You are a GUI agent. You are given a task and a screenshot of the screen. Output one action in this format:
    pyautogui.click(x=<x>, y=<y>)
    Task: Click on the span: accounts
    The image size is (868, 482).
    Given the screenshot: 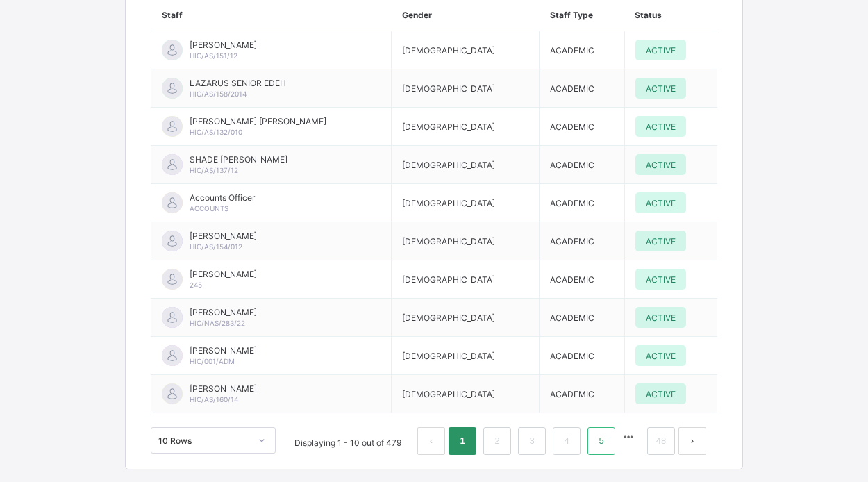 What is the action you would take?
    pyautogui.click(x=209, y=208)
    